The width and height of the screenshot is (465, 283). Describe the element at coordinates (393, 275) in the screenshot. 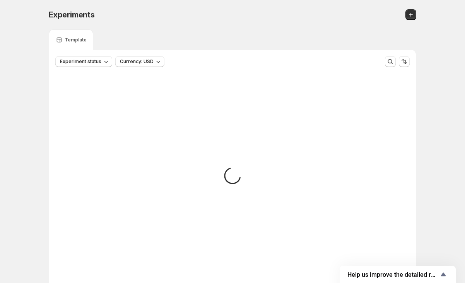

I see `span: Help us improve the detailed report for A/B campaigns` at that location.